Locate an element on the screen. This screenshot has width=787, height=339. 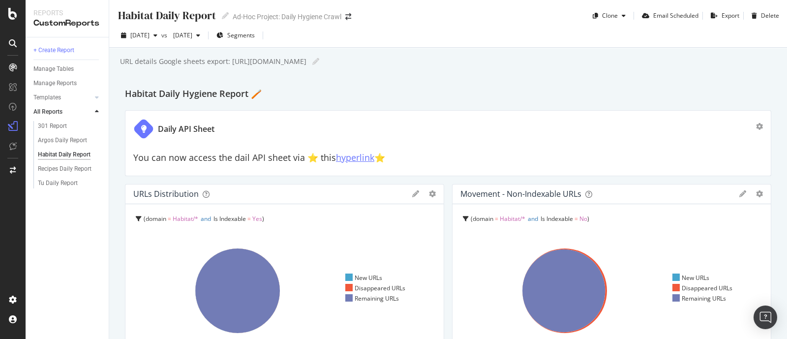
div: URLs Distribution is located at coordinates (166, 194).